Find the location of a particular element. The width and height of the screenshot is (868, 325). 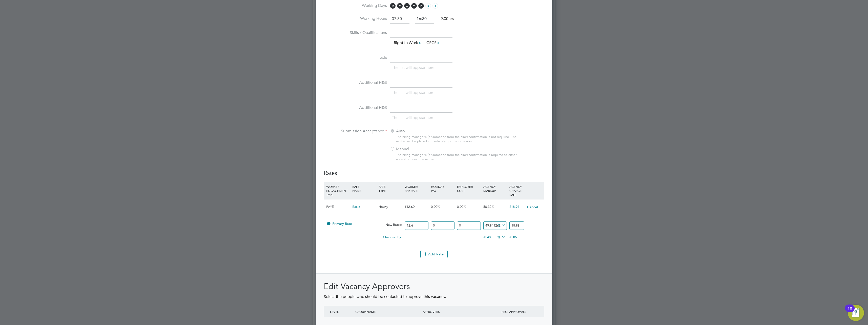

div: AGENCY MARKUP is located at coordinates (495, 189).